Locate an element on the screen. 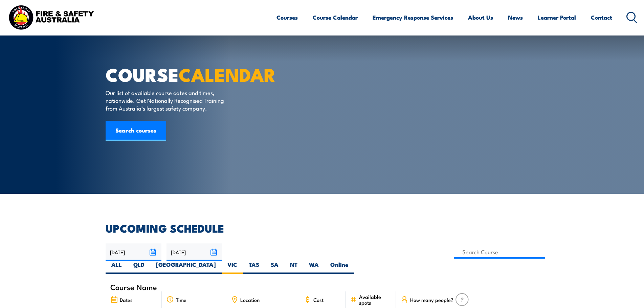 This screenshot has width=644, height=308. strong: CALENDAR is located at coordinates (227, 74).